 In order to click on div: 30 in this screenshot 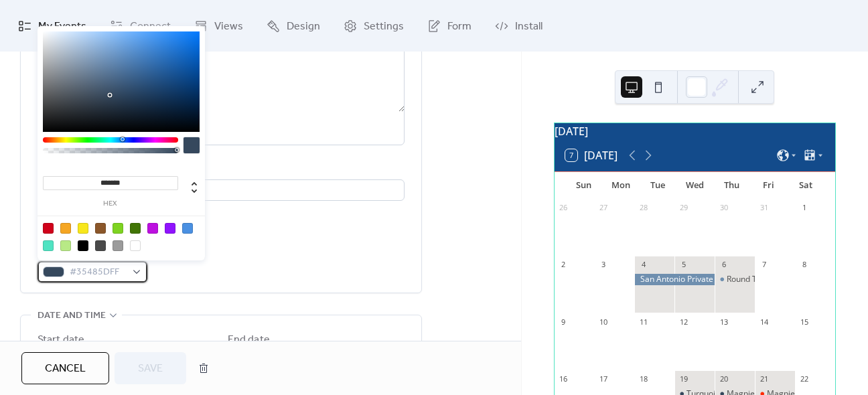, I will do `click(723, 207)`.